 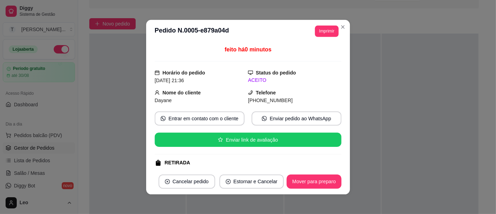 What do you see at coordinates (157, 72) in the screenshot?
I see `span: calendar` at bounding box center [157, 72].